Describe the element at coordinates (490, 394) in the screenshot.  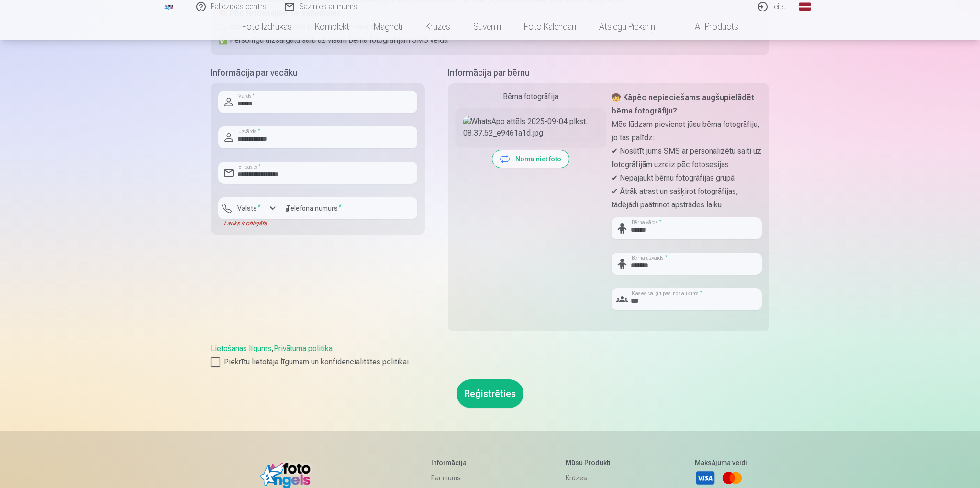
I see `button: Reģistrēties` at that location.